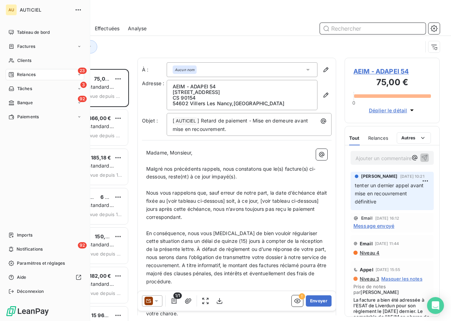 The image size is (451, 321). What do you see at coordinates (354, 138) in the screenshot?
I see `span: Tout` at bounding box center [354, 138].